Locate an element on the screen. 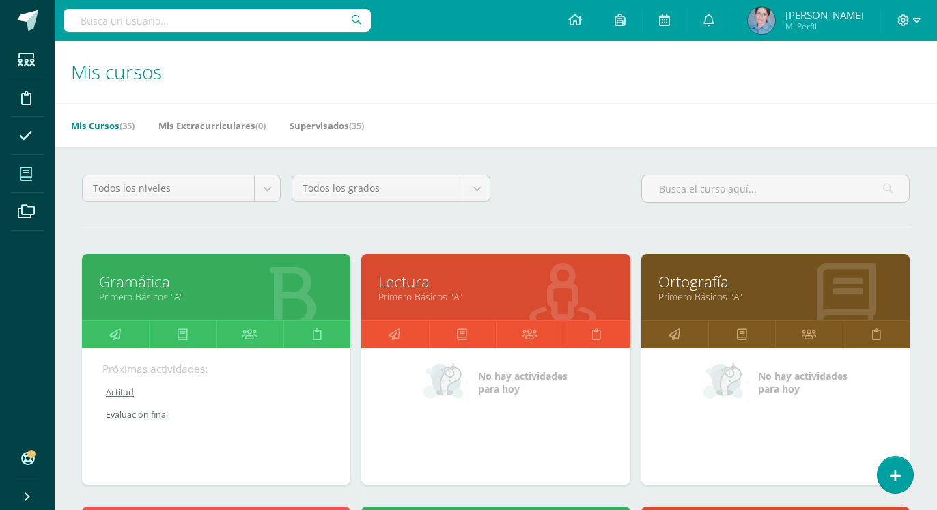 This screenshot has height=510, width=937. a: Todos los grados is located at coordinates (390, 188).